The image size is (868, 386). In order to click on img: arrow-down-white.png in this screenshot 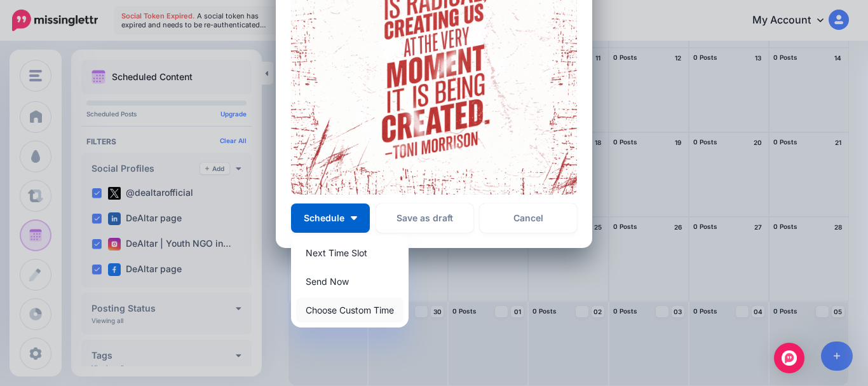, I will do `click(354, 218)`.